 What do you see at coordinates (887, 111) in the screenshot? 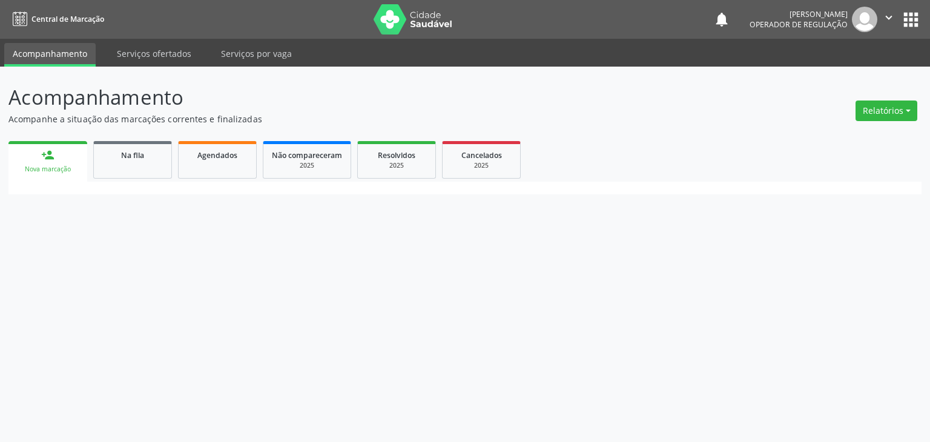
I see `button: Relatórios` at bounding box center [887, 111].